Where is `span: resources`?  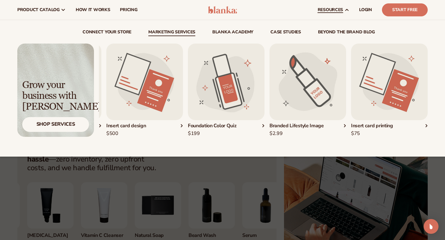 span: resources is located at coordinates (330, 10).